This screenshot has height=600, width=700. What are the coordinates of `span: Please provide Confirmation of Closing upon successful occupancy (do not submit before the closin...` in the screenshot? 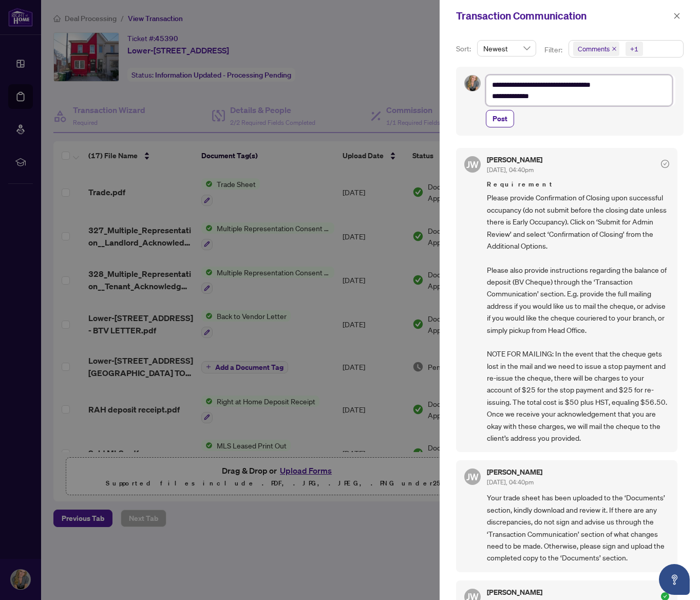 It's located at (578, 317).